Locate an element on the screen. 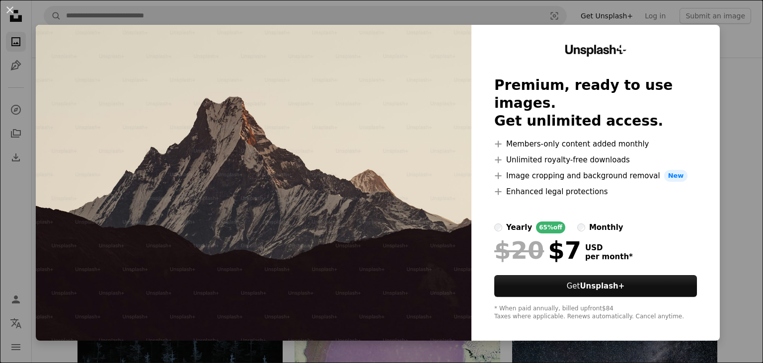 This screenshot has width=763, height=363. span: per month * is located at coordinates (609, 257).